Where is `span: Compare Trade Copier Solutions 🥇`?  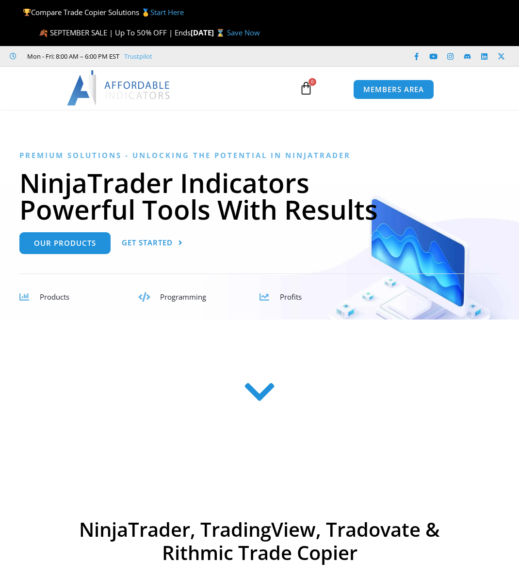 span: Compare Trade Copier Solutions 🥇 is located at coordinates (103, 12).